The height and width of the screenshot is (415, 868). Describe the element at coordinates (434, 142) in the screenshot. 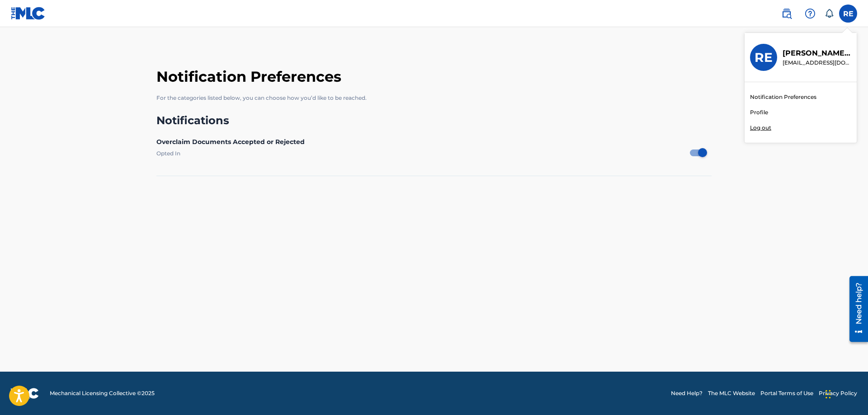

I see `div: Overclaim Documents Accepted or Rejected` at that location.